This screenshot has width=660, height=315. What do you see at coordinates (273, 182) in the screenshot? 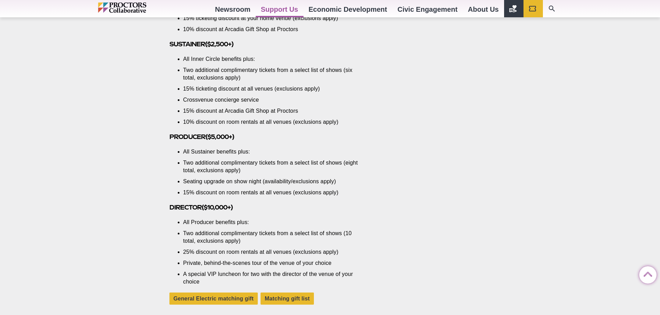
I see `li: Seating upgrade on show night (availability/exclusions apply)` at bounding box center [273, 182].